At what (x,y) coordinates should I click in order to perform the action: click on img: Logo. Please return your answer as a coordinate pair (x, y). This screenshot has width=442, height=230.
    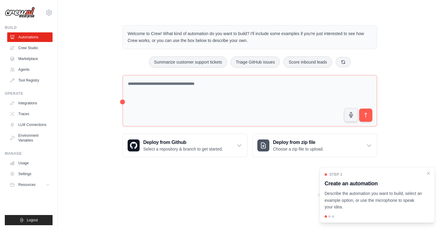
    Looking at the image, I should click on (20, 13).